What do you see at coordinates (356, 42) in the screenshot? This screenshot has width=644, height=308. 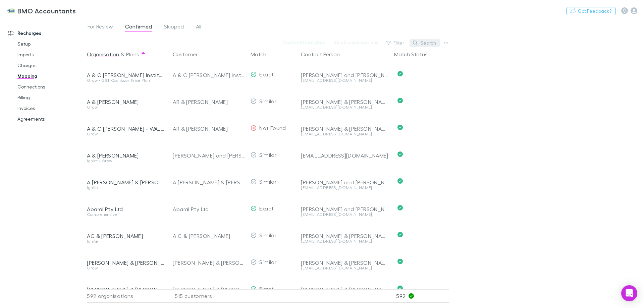 I see `button: Skip0 organisations` at bounding box center [356, 42].